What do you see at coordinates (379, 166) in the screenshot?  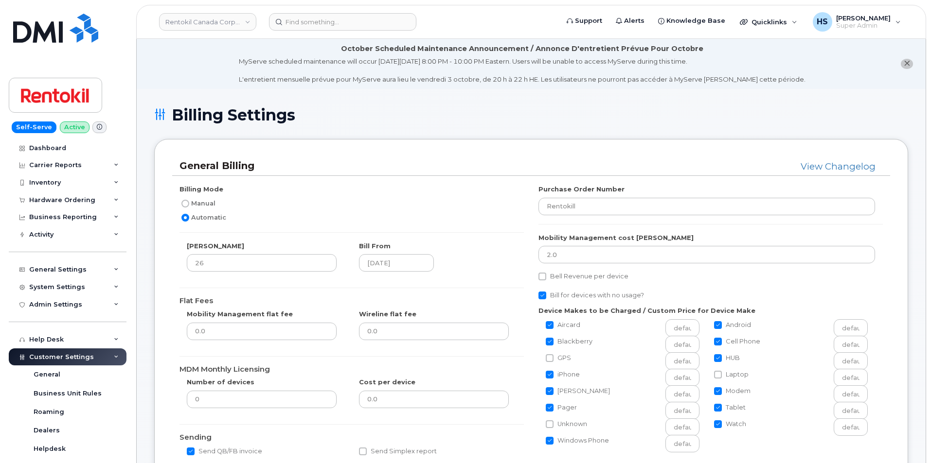 I see `h3: General Billing` at bounding box center [379, 166].